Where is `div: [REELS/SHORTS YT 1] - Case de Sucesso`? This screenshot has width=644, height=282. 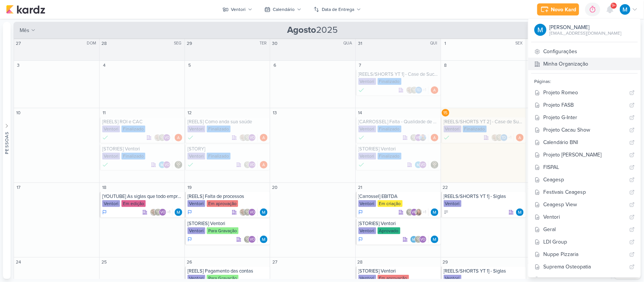
div: [REELS/SHORTS YT 1] - Case de Sucesso is located at coordinates (399, 75).